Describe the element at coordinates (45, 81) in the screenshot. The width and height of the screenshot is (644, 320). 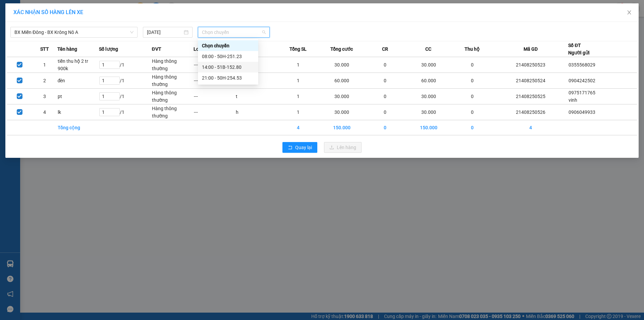
I see `td: 2` at that location.